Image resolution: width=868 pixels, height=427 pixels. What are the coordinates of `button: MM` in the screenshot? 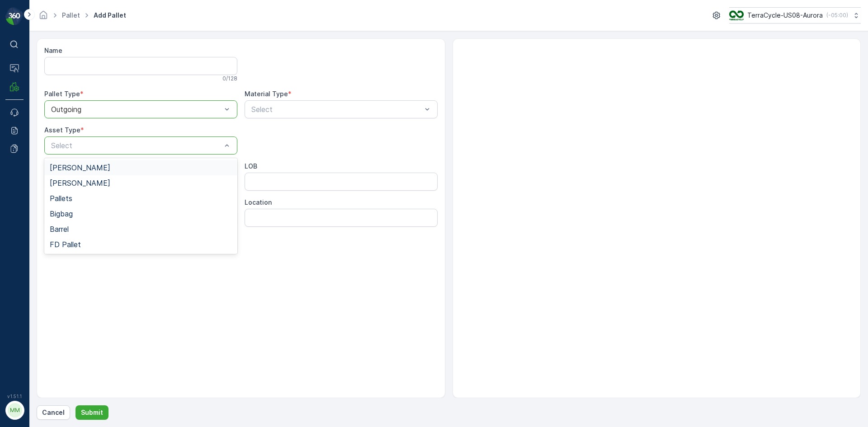 It's located at (15, 410).